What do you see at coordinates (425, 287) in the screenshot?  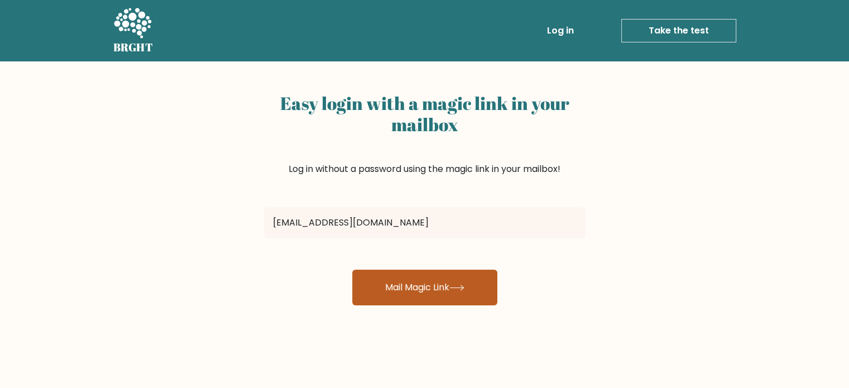 I see `button: Mail Magic Link` at bounding box center [425, 287].